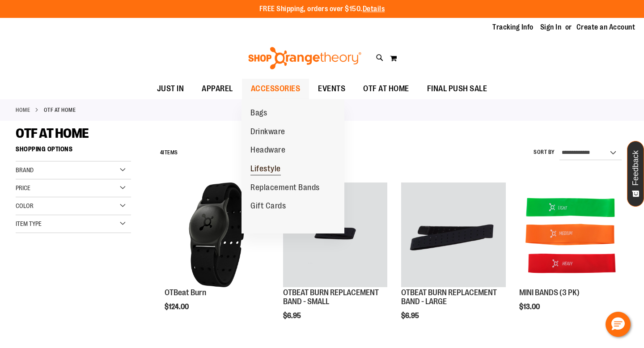 The width and height of the screenshot is (644, 348). I want to click on span: Replacement Bands, so click(285, 188).